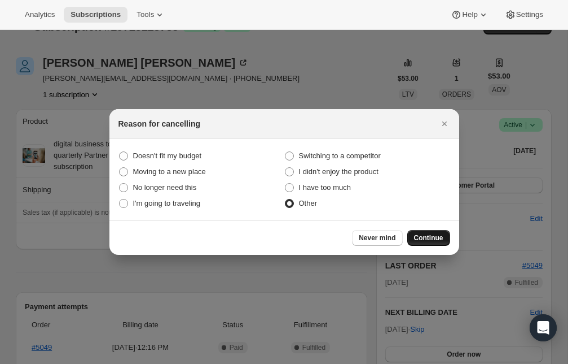  What do you see at coordinates (340, 155) in the screenshot?
I see `span: Switching to a competitor` at bounding box center [340, 155].